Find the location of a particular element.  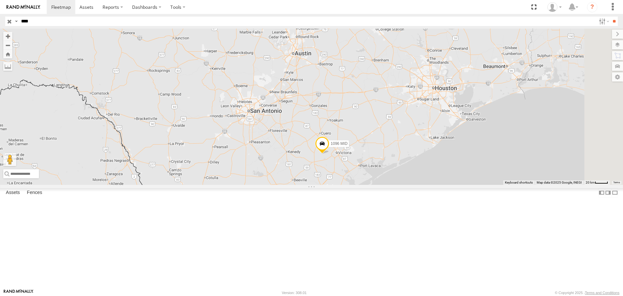

div: Version: 308.01 is located at coordinates (294, 292).